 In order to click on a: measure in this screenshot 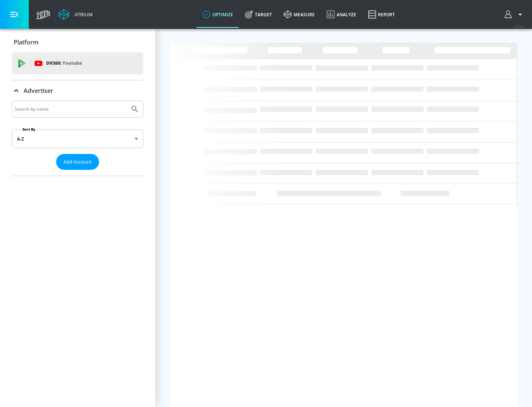, I will do `click(299, 14)`.